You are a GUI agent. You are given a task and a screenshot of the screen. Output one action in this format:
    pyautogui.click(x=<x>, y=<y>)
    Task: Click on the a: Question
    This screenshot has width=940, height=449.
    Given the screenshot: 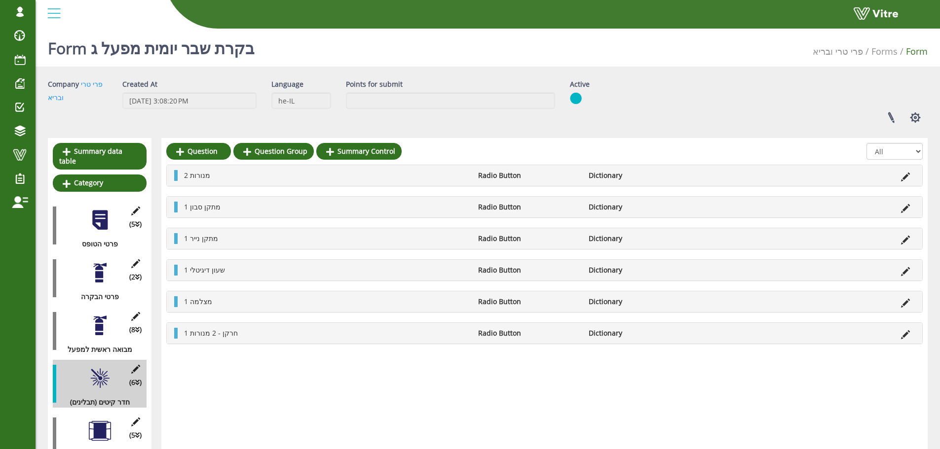 What is the action you would take?
    pyautogui.click(x=198, y=151)
    